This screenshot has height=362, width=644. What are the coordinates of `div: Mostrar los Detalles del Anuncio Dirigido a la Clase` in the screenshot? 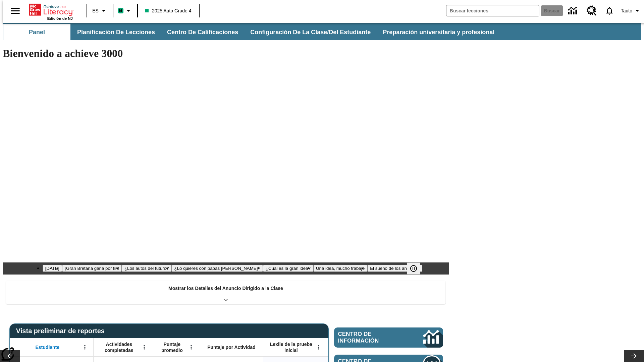 It's located at (226, 292).